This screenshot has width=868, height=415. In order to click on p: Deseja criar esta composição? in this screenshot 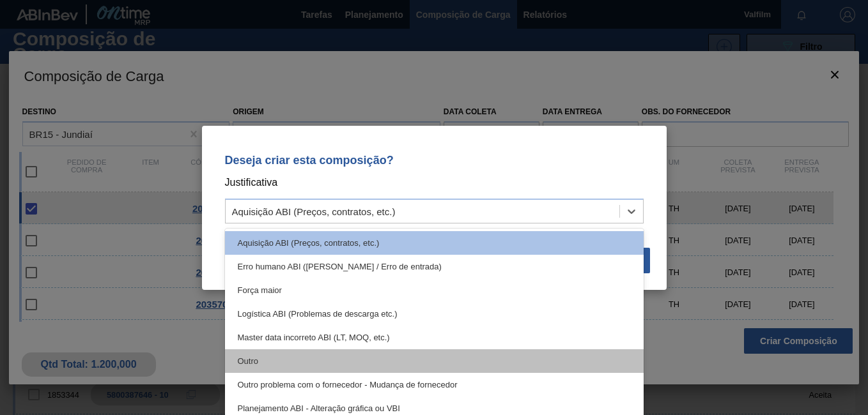, I will do `click(434, 160)`.